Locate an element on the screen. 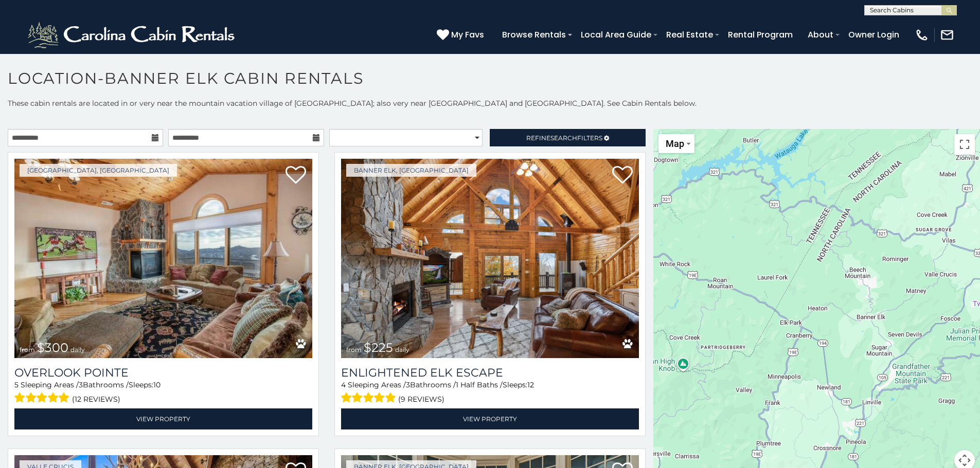  span: (12 reviews) is located at coordinates (97, 399).